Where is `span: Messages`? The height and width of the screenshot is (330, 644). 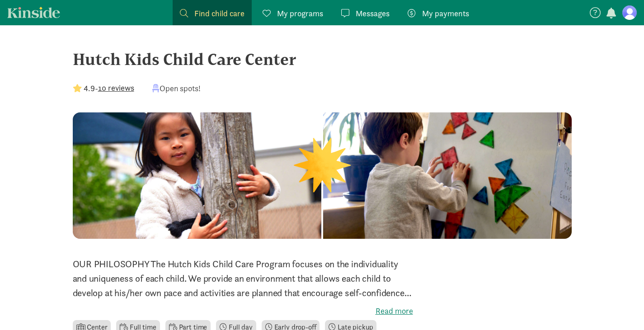 span: Messages is located at coordinates (372, 13).